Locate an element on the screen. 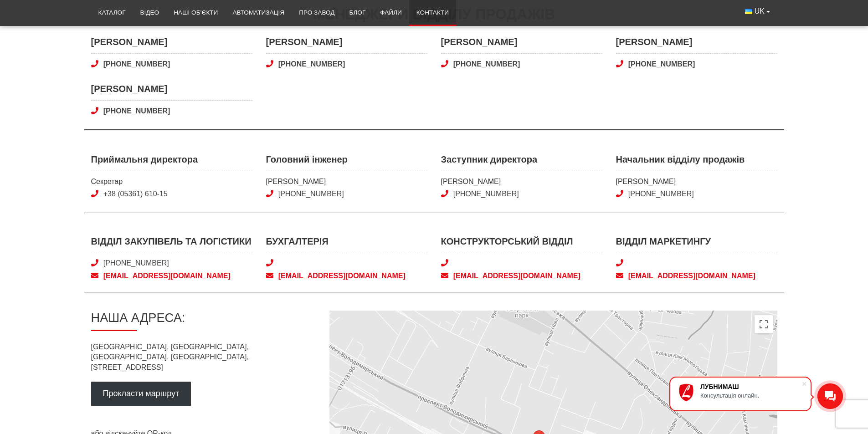  button: Перемкнути повноекранний режим is located at coordinates (763, 324).